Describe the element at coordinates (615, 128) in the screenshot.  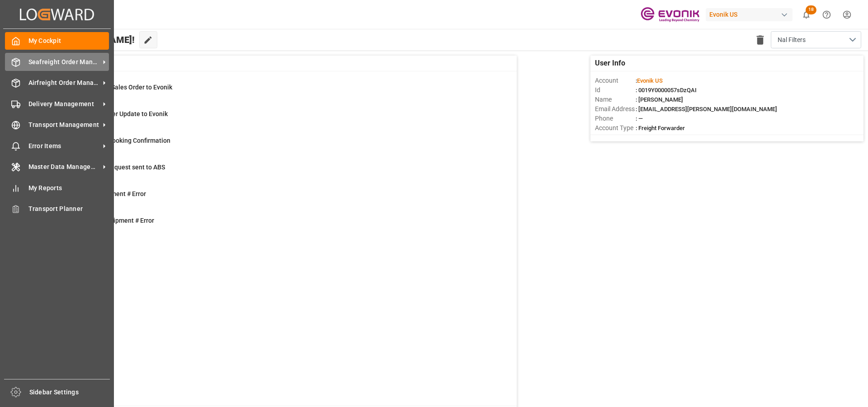
I see `span: Account Type` at that location.